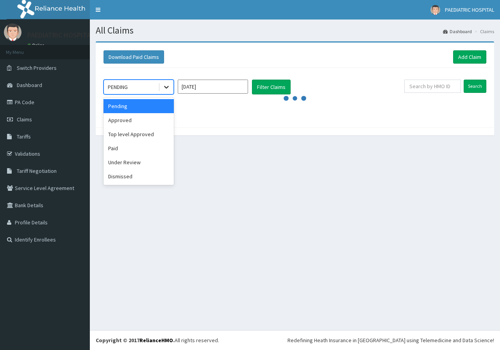 The image size is (500, 350). I want to click on div: Paid, so click(139, 148).